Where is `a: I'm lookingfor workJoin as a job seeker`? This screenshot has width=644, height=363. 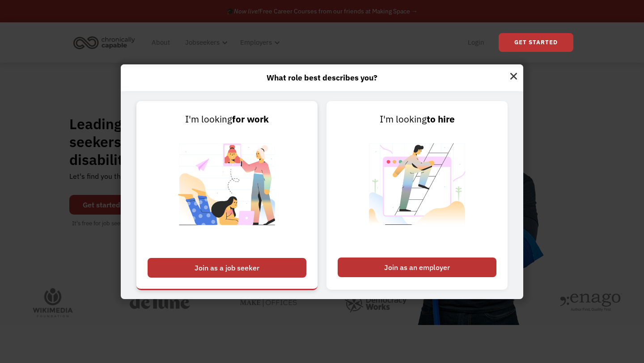 a: I'm lookingfor workJoin as a job seeker is located at coordinates (227, 195).